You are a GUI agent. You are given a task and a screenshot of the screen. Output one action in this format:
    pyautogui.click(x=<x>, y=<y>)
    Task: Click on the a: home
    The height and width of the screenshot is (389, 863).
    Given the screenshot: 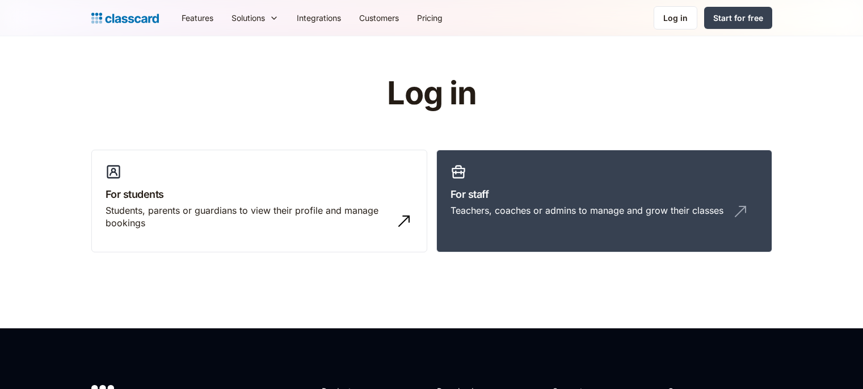 What is the action you would take?
    pyautogui.click(x=125, y=18)
    